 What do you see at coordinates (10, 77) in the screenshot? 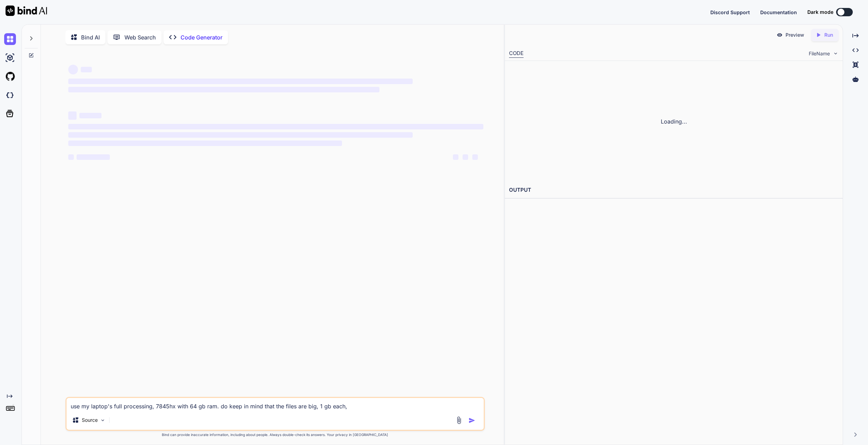
I see `img: githubLight` at bounding box center [10, 77].